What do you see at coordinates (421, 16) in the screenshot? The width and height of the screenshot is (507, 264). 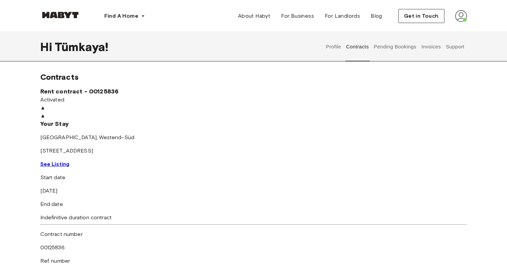 I see `button: Get in Touch` at bounding box center [421, 16].